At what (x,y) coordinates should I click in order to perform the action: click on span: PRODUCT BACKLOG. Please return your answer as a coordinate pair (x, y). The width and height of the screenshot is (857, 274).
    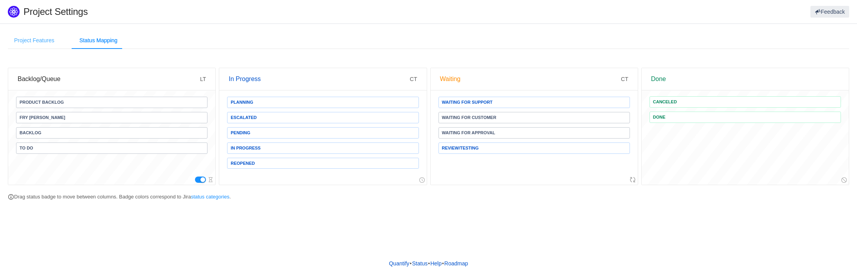
    Looking at the image, I should click on (41, 102).